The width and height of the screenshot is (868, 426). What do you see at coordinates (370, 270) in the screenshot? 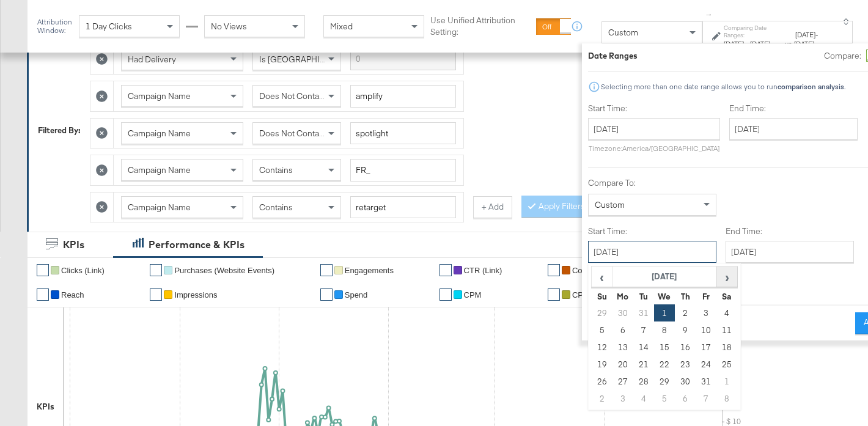
I see `span: Engagements` at bounding box center [370, 270].